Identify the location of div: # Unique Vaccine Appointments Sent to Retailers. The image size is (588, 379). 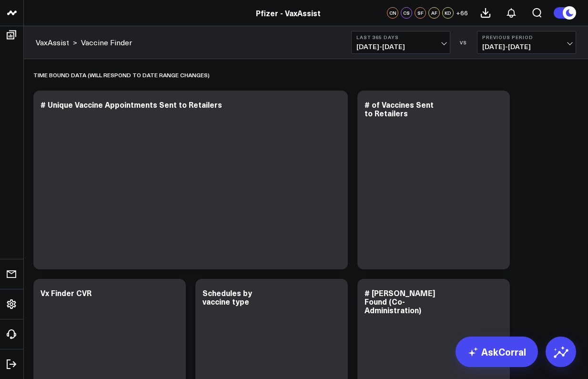
(131, 105).